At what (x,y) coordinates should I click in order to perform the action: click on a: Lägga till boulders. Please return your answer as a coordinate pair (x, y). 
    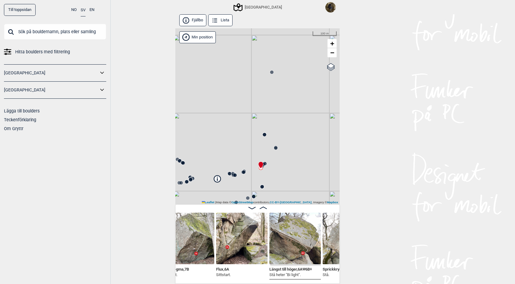
    Looking at the image, I should click on (22, 111).